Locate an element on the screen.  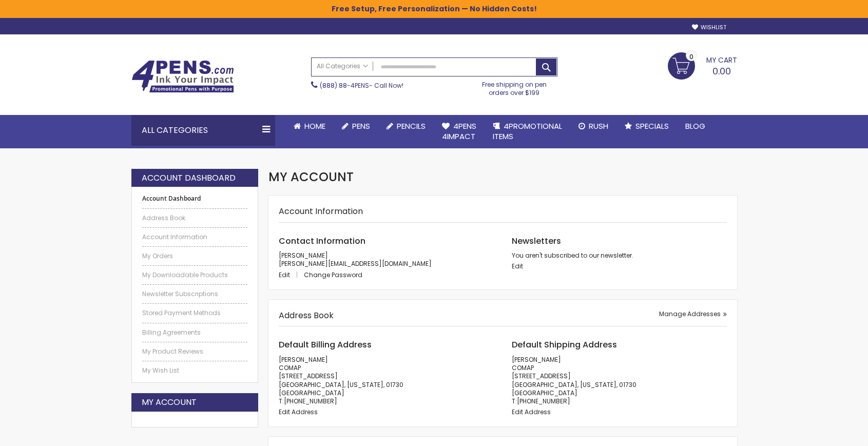
strong: My Account is located at coordinates (169, 402).